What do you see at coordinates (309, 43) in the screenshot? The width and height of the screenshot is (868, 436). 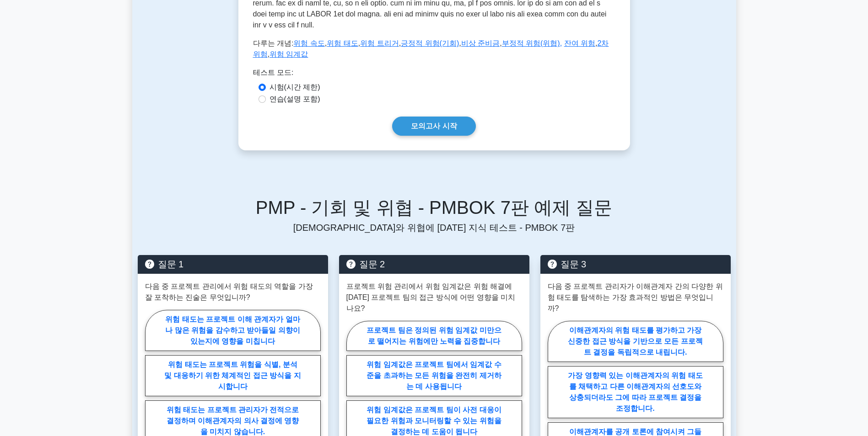 I see `a: 위험 속도` at bounding box center [309, 43].